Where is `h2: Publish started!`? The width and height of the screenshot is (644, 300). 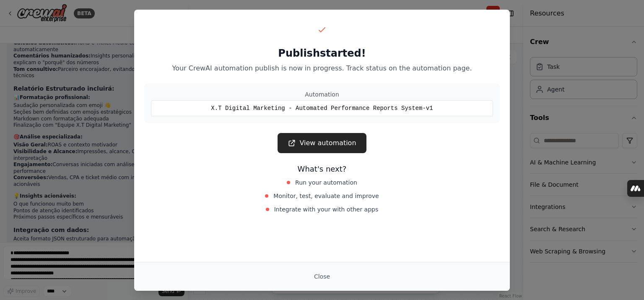
h2: Publish started! is located at coordinates (322, 53).